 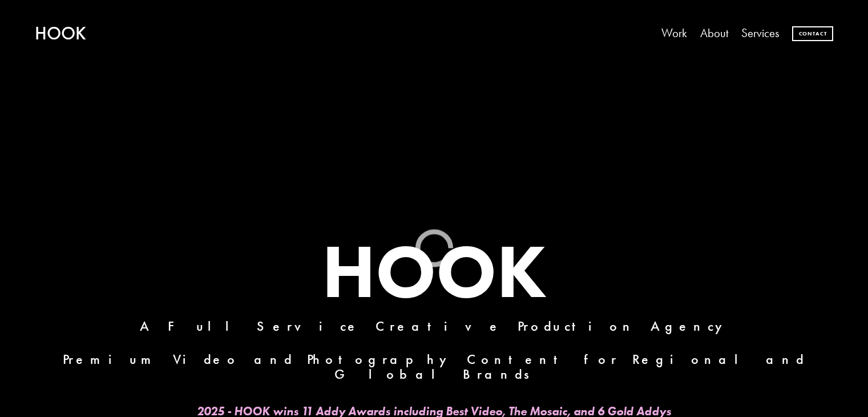 I want to click on a: Work, so click(x=674, y=34).